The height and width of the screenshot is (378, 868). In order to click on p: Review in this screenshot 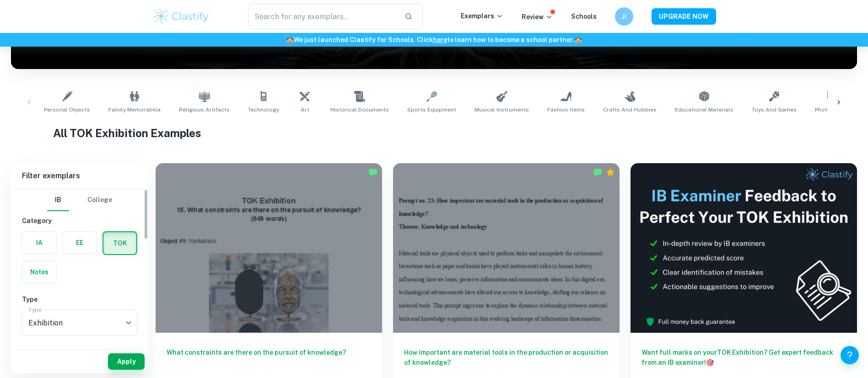, I will do `click(537, 17)`.